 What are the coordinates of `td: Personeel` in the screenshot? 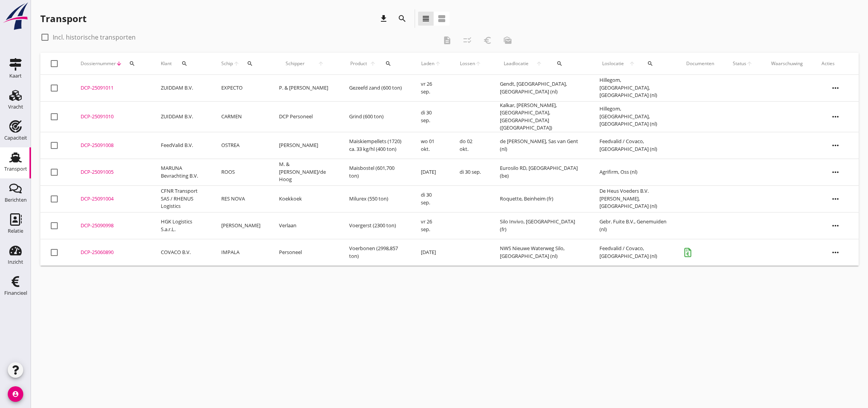 It's located at (305, 252).